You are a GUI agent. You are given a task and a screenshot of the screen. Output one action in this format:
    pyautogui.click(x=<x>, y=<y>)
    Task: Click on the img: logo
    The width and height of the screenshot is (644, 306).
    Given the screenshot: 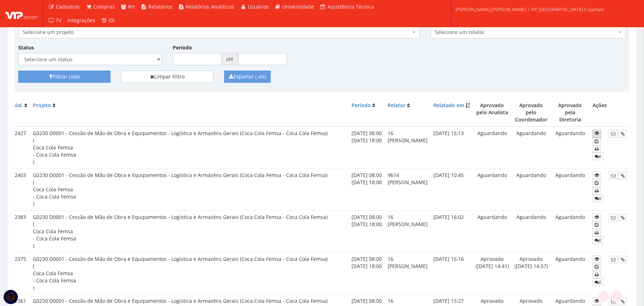 What is the action you would take?
    pyautogui.click(x=22, y=14)
    